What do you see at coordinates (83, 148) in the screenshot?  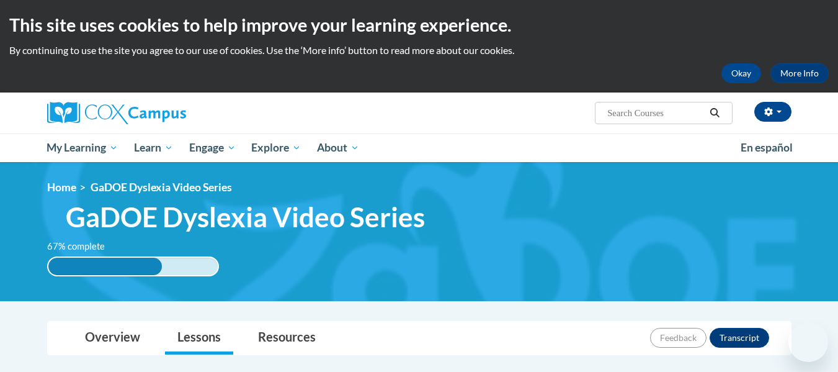 I see `a: My Learning` at bounding box center [83, 148].